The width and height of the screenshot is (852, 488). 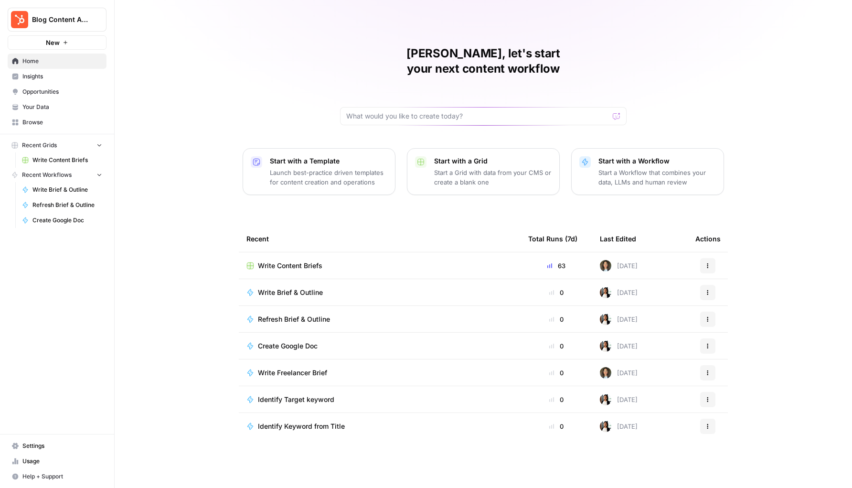 What do you see at coordinates (57, 92) in the screenshot?
I see `a: Opportunities` at bounding box center [57, 92].